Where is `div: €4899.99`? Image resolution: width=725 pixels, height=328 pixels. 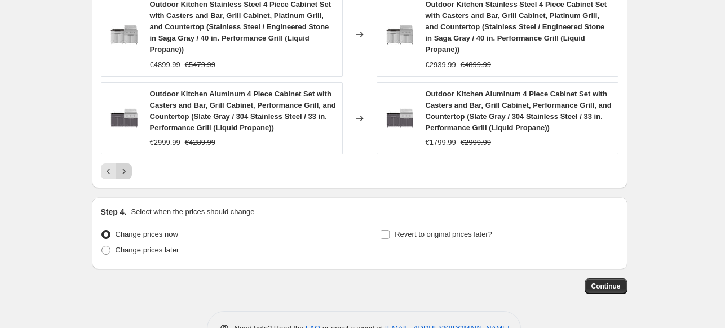 div: €4899.99 is located at coordinates (165, 65).